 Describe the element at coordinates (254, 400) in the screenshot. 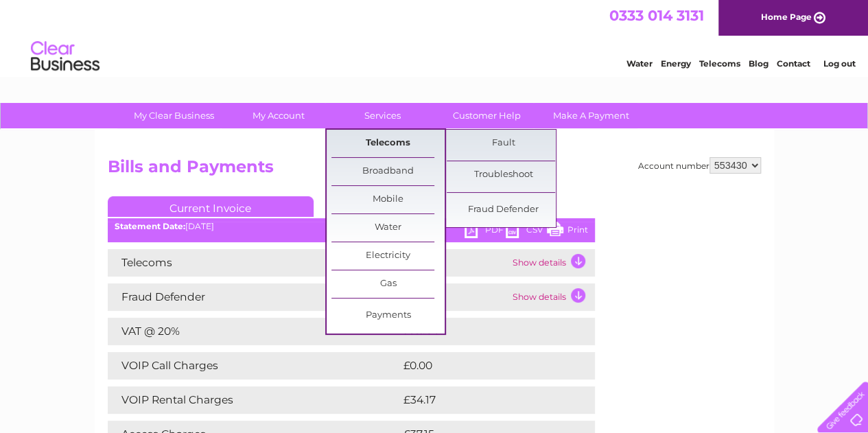

I see `td: VOIP Rental Charges` at that location.